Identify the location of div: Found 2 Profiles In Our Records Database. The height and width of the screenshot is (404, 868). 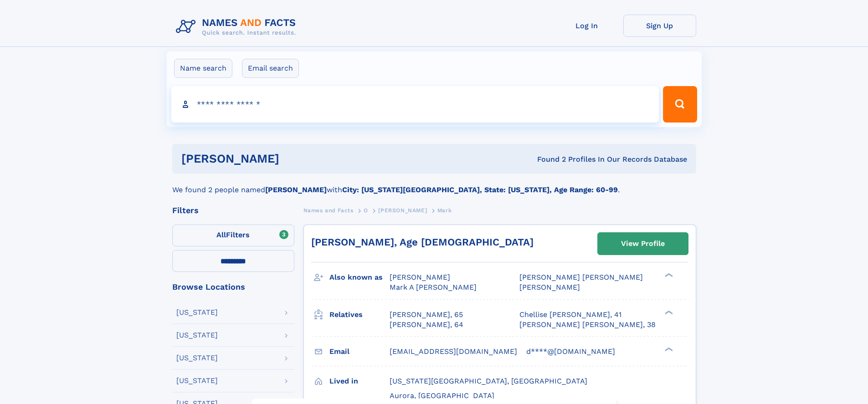
(548, 160).